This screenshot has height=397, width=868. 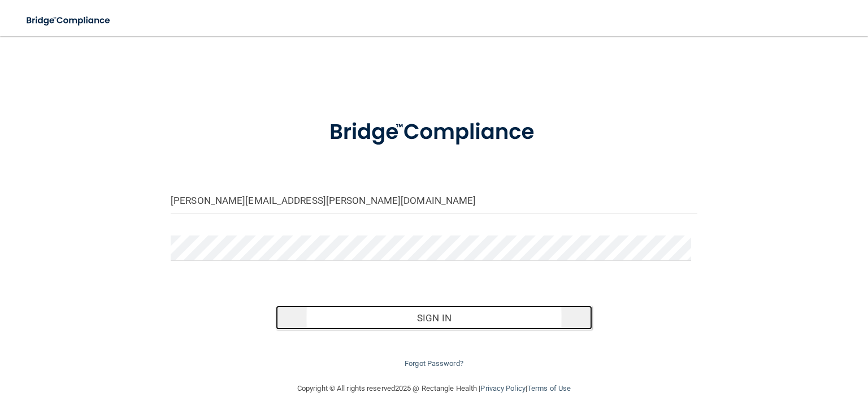 What do you see at coordinates (434, 200) in the screenshot?
I see `input: Email` at bounding box center [434, 200].